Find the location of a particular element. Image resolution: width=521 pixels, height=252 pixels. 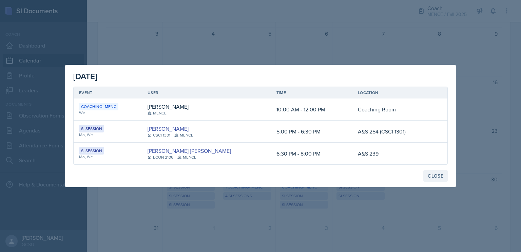

td: A&S 239 is located at coordinates (393, 153).